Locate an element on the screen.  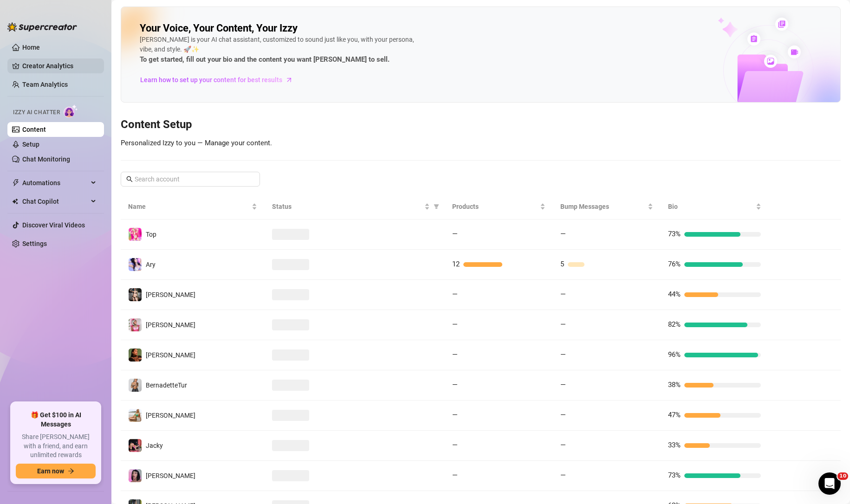
img: Chat Copilot is located at coordinates (15, 201).